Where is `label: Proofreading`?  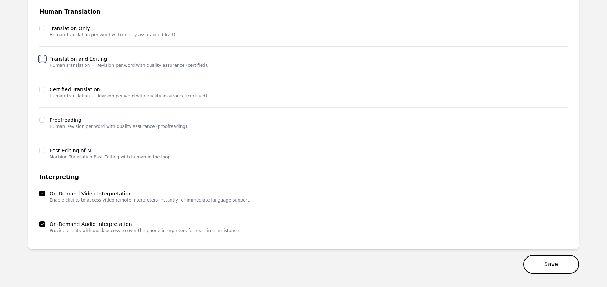 label: Proofreading is located at coordinates (119, 120).